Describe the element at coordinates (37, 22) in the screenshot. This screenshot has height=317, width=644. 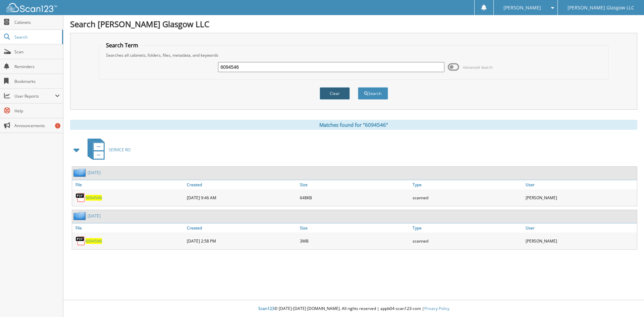
I see `span: Cabinets` at that location.